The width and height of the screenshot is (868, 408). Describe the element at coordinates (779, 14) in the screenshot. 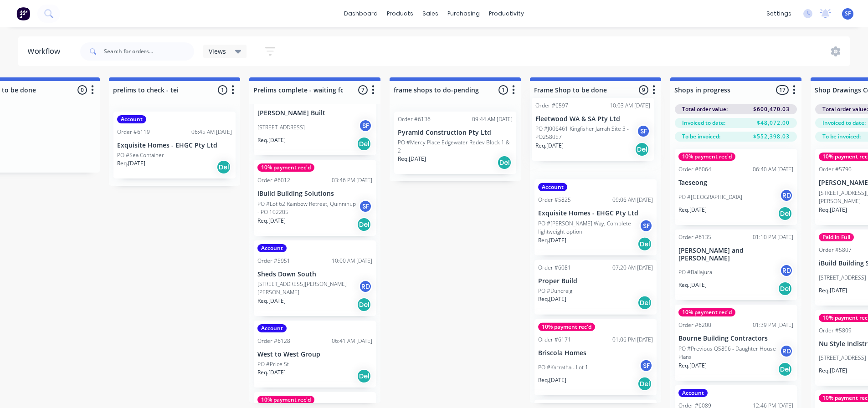

I see `div: settings` at that location.